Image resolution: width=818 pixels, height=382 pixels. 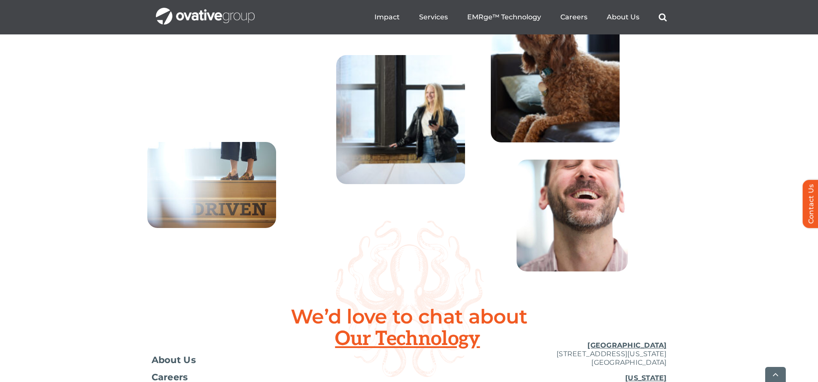 I want to click on span: Impact, so click(x=387, y=17).